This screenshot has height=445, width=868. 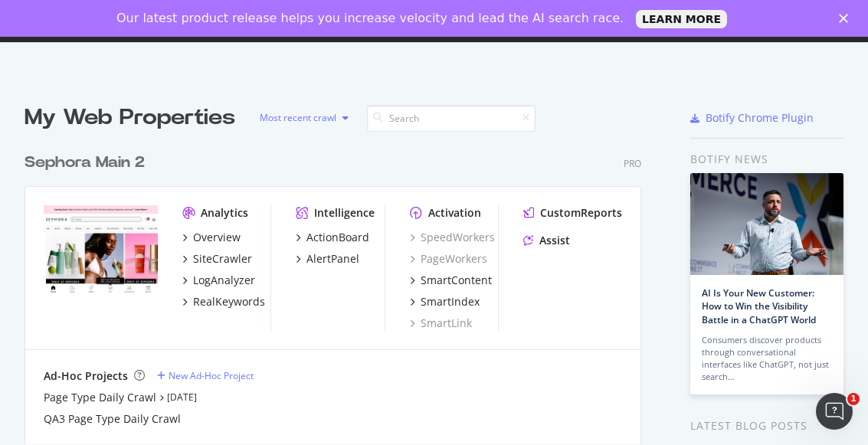 What do you see at coordinates (84, 162) in the screenshot?
I see `div: Sephora Main 2` at bounding box center [84, 162].